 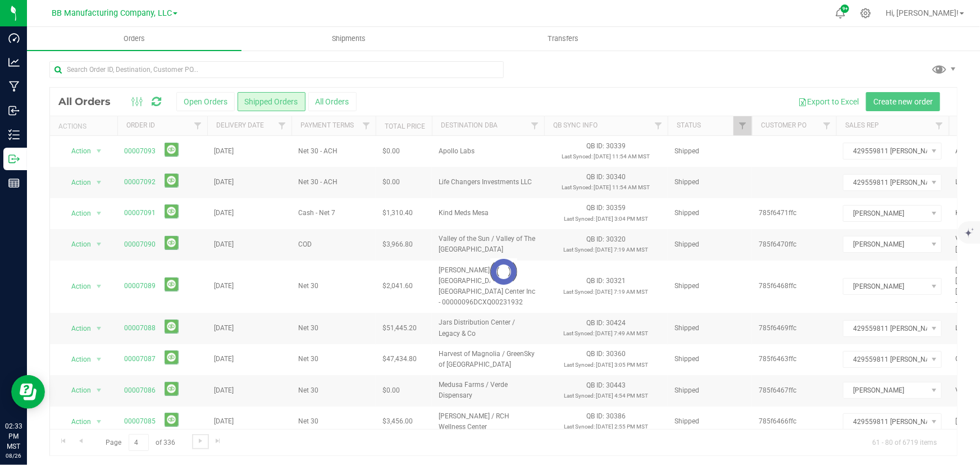 What do you see at coordinates (14, 86) in the screenshot?
I see `inline-svg: Manufacturing` at bounding box center [14, 86].